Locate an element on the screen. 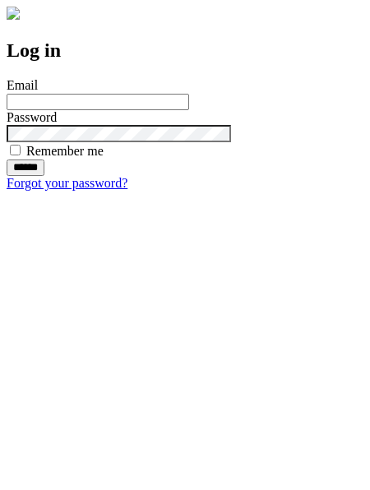 This screenshot has width=370, height=490. label: Email is located at coordinates (22, 85).